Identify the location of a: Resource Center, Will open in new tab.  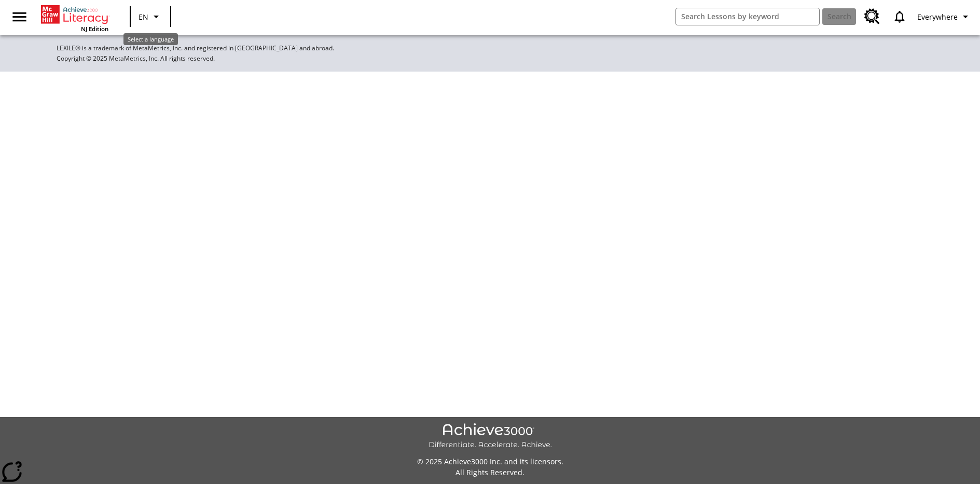
(872, 16).